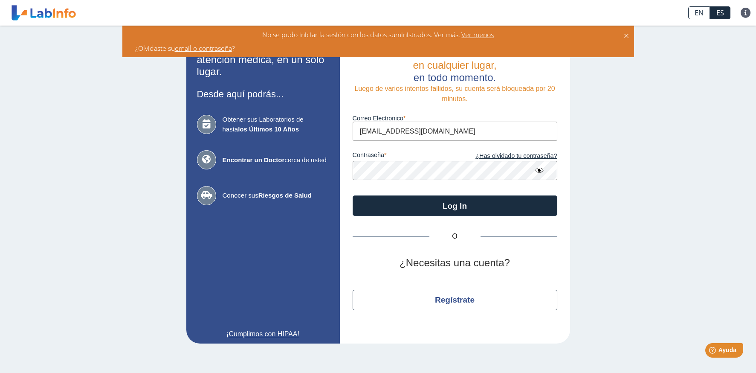 The width and height of the screenshot is (756, 373). Describe the element at coordinates (276, 160) in the screenshot. I see `span: cerca de usted` at that location.